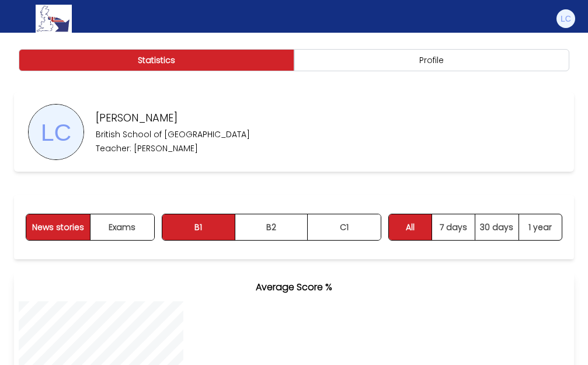 This screenshot has height=365, width=588. I want to click on button: Exams, so click(122, 227).